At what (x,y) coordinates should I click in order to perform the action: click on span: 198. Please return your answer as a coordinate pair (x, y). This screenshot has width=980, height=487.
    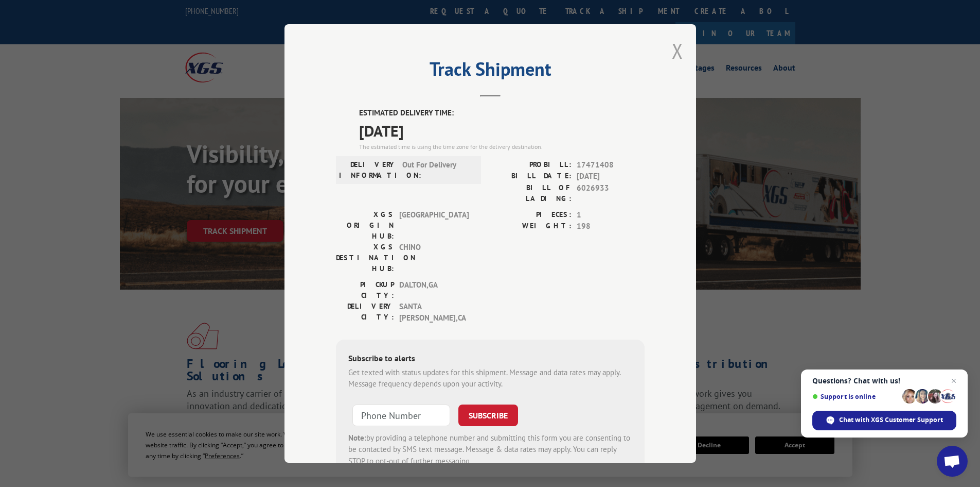
    Looking at the image, I should click on (611, 226).